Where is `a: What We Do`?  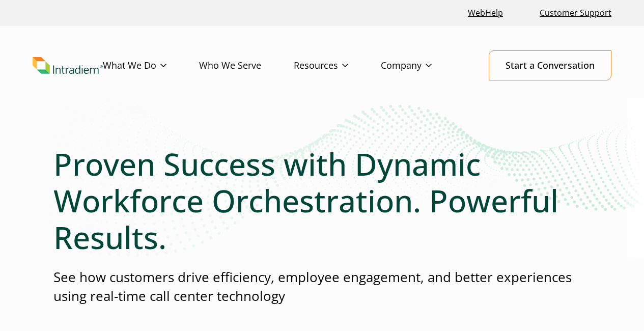 a: What We Do is located at coordinates (151, 66).